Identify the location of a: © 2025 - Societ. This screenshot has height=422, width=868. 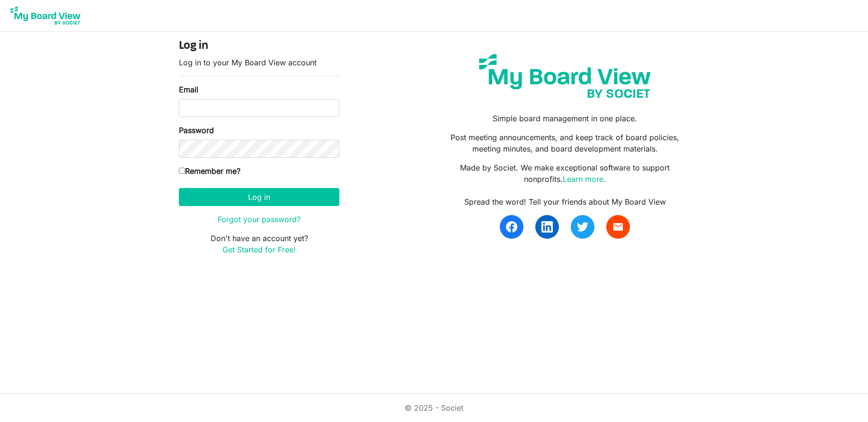
(434, 407).